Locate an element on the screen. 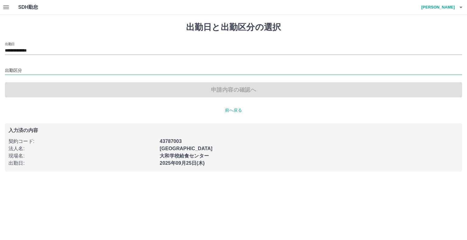  h1: 出勤日と出勤区分の選択 is located at coordinates (233, 27).